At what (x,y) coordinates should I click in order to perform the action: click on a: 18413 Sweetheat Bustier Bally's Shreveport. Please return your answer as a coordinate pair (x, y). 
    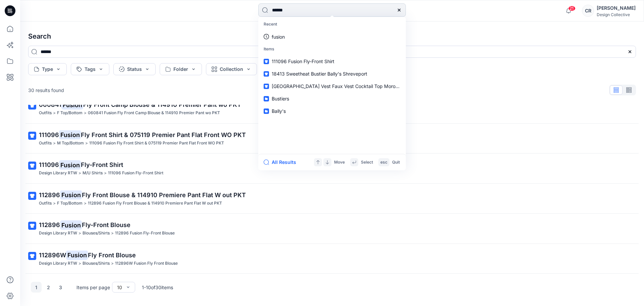
    Looking at the image, I should click on (332, 73).